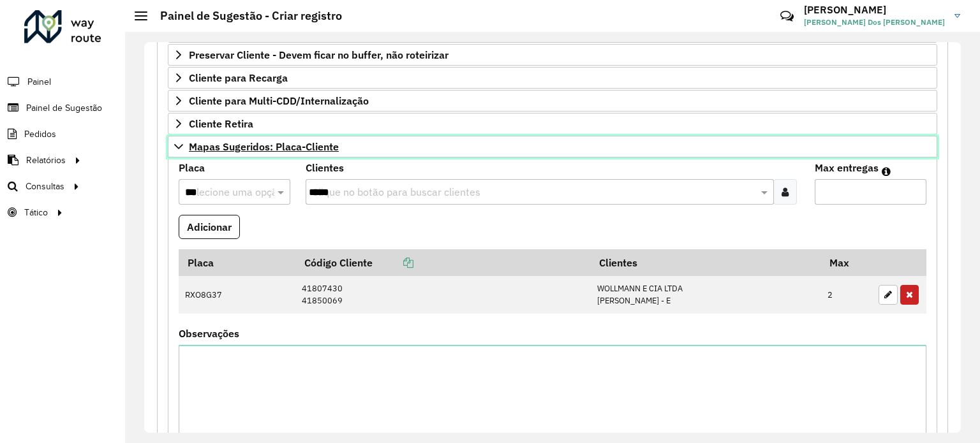 The image size is (980, 443). Describe the element at coordinates (705, 263) in the screenshot. I see `th: Clientes` at that location.